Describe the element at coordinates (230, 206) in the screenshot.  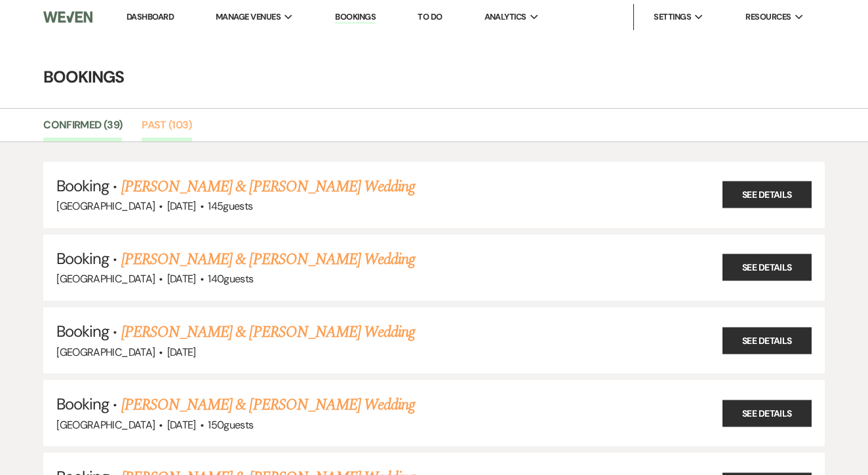
I see `span: 145 guests` at that location.